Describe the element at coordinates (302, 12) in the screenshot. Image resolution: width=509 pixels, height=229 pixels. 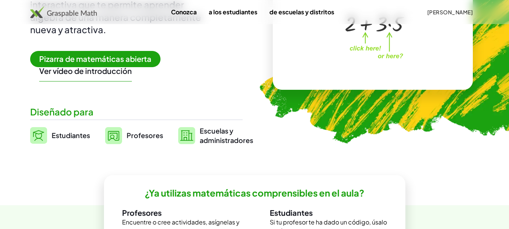
I see `font: de escuelas y distritos` at that location.